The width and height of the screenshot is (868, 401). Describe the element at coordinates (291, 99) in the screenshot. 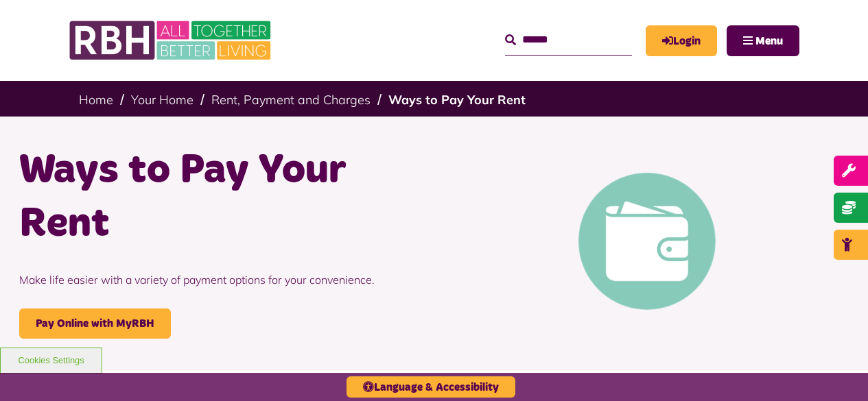

I see `a: Rent, Payment and Charges` at that location.